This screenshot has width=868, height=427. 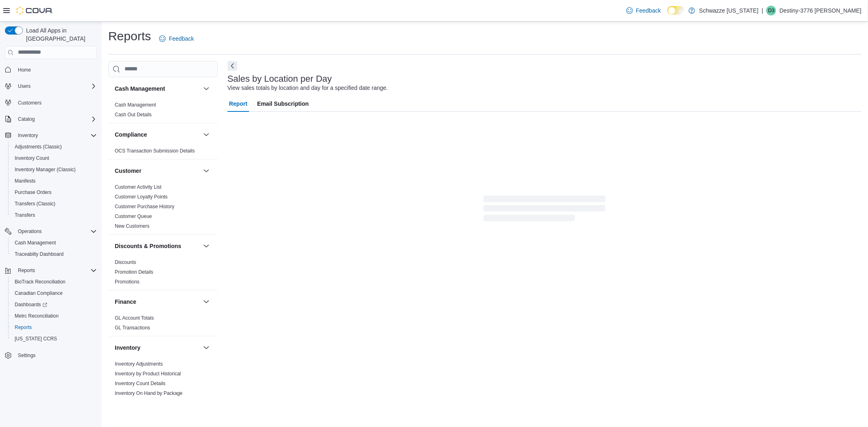 I want to click on a: Transfers (Classic), so click(x=35, y=204).